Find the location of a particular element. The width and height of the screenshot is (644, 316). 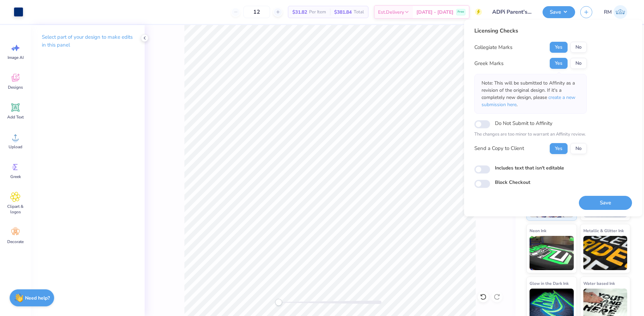

span: Metallic & Glitter Ink is located at coordinates (603, 230).